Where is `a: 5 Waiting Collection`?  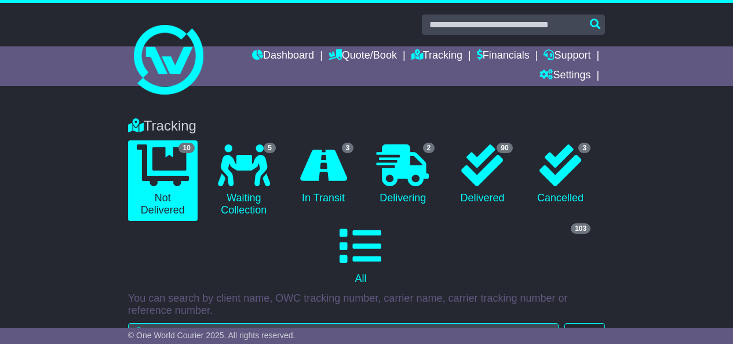 a: 5 Waiting Collection is located at coordinates (244, 180).